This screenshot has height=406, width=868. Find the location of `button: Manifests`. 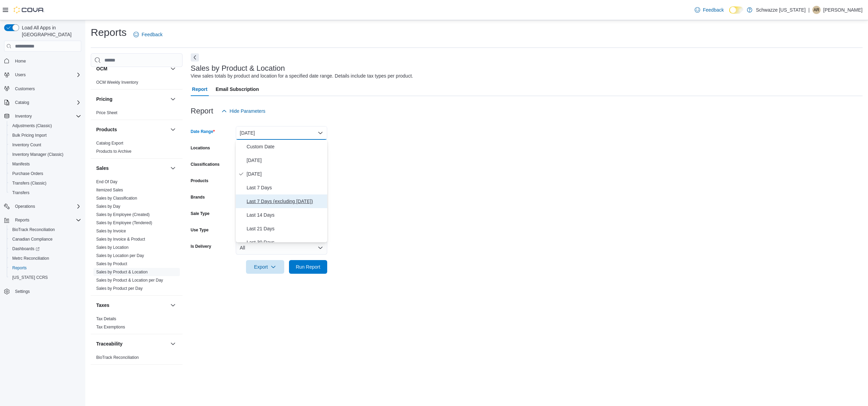

button: Manifests is located at coordinates (45, 164).